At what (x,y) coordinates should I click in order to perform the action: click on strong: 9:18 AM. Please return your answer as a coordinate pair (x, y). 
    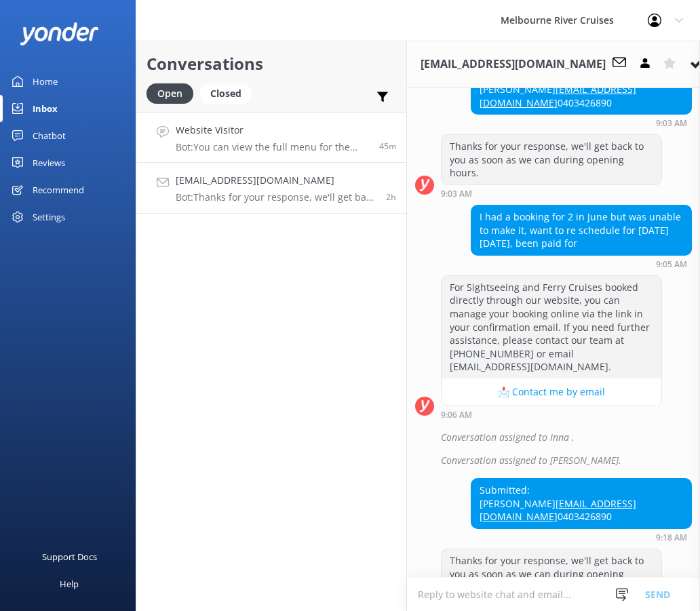
    Looking at the image, I should click on (671, 538).